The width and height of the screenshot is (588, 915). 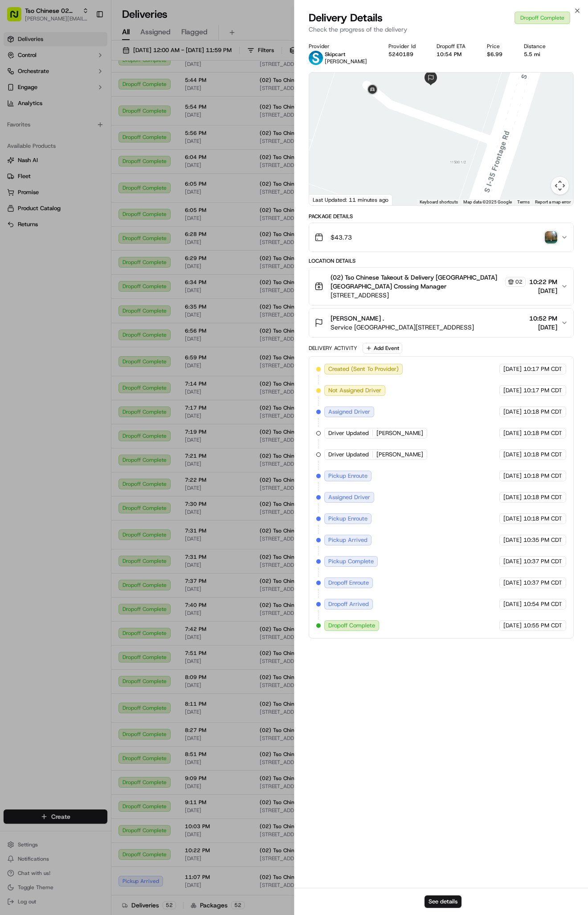 What do you see at coordinates (85, 224) in the screenshot?
I see `a: Powered byPylon` at bounding box center [85, 224].